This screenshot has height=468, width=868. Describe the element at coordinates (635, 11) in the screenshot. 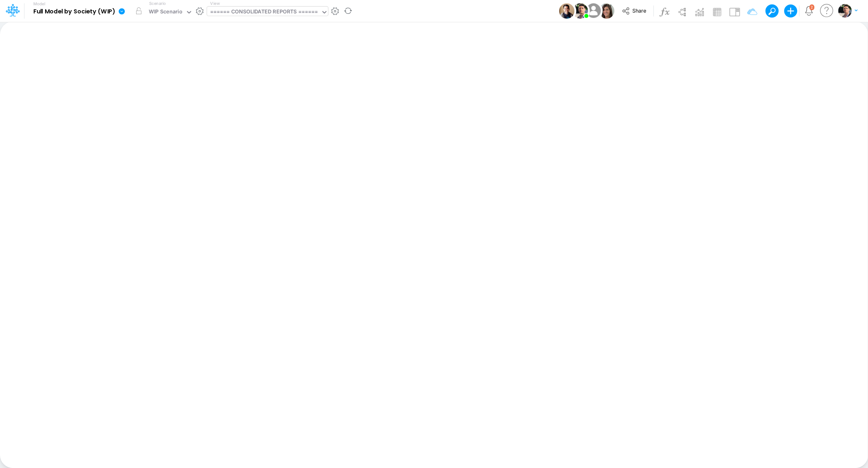

I see `button: Share` at that location.